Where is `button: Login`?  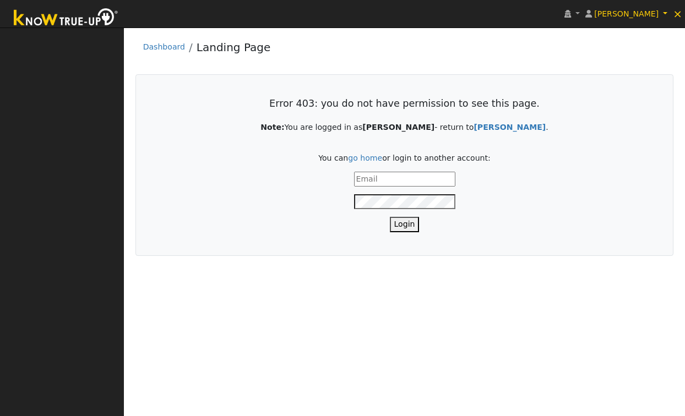
button: Login is located at coordinates (405, 224).